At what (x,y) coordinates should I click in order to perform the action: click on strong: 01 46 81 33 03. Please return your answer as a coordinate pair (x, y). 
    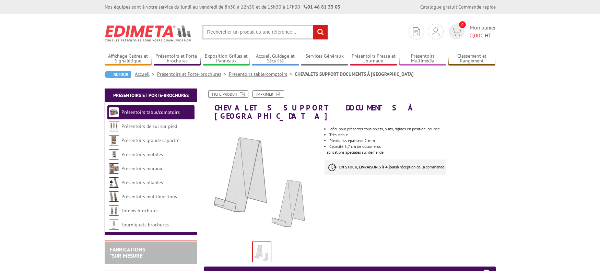
    Looking at the image, I should click on (322, 7).